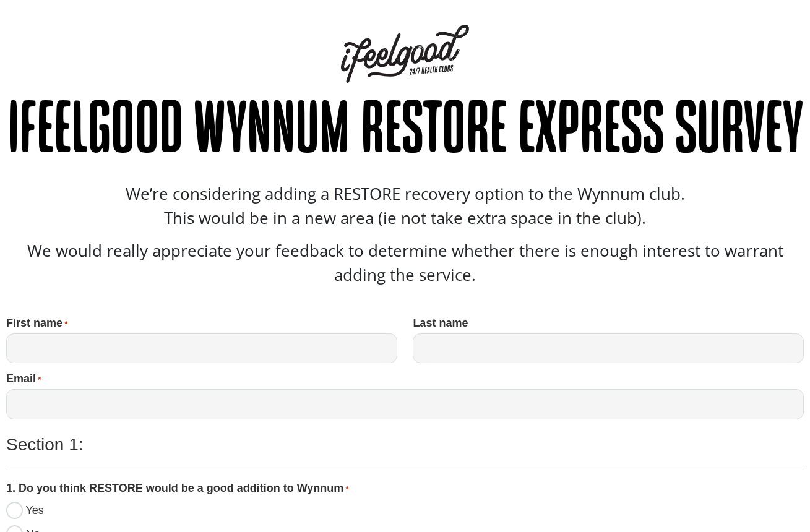  Describe the element at coordinates (405, 263) in the screenshot. I see `p: We would really appreciate your feedback to determine whether there is enough interest to warrant...` at that location.